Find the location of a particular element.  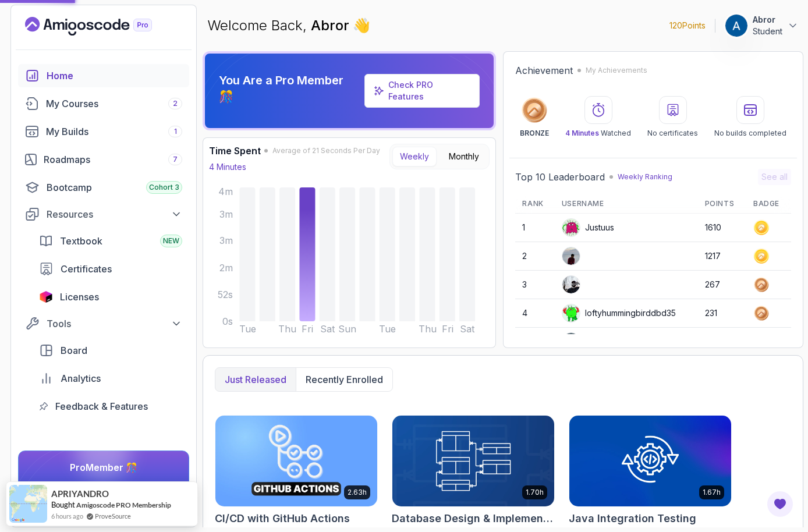

a: feedback is located at coordinates (110, 406).